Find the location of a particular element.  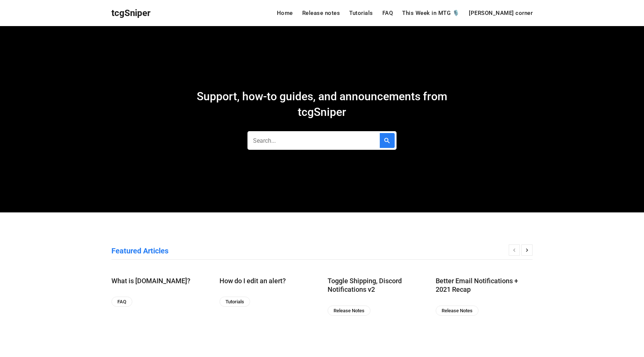

a: How do I edit an alert? is located at coordinates (268, 281).